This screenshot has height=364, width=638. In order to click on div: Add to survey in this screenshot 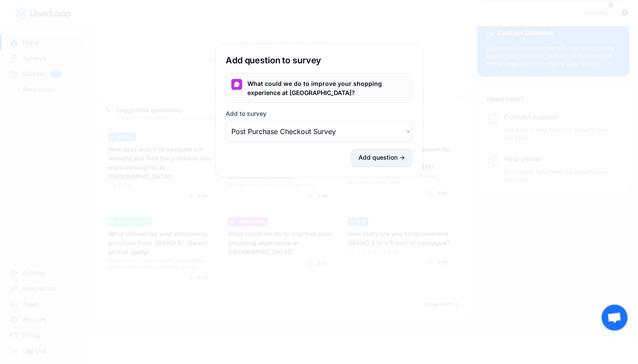, I will do `click(246, 114)`.